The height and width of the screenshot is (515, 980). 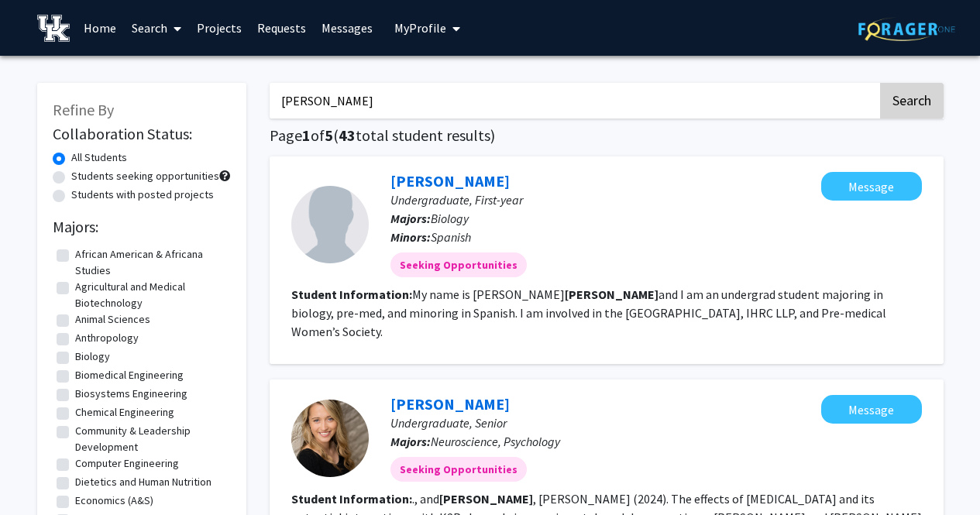 What do you see at coordinates (53, 28) in the screenshot?
I see `img: University of Kentucky Logo` at bounding box center [53, 28].